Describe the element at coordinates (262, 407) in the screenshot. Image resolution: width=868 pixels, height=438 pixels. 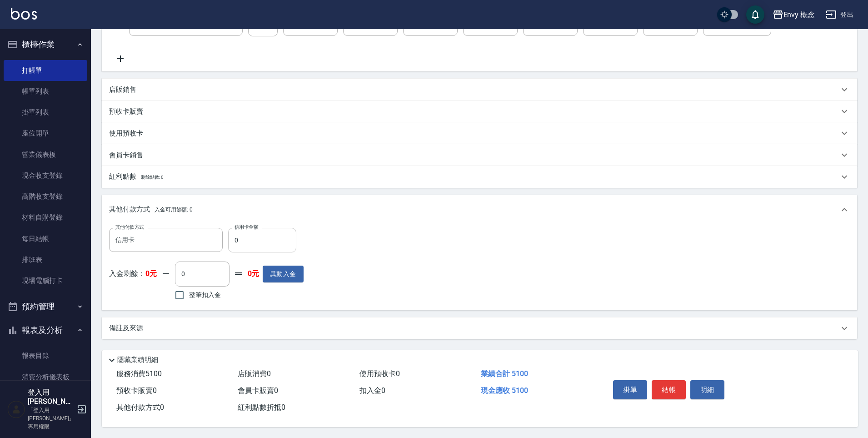
I see `span: 紅利點數折抵 0` at that location.